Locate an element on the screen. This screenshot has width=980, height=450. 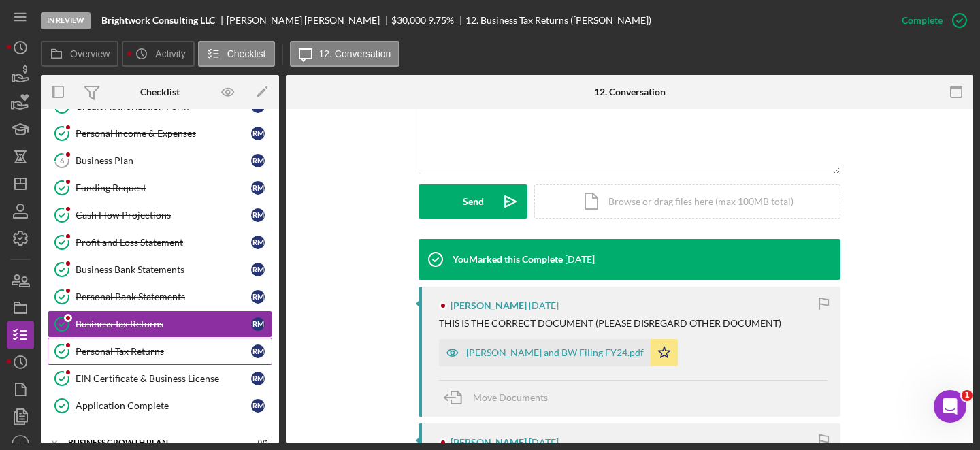
div: Business Growth Plan is located at coordinates (151, 443).